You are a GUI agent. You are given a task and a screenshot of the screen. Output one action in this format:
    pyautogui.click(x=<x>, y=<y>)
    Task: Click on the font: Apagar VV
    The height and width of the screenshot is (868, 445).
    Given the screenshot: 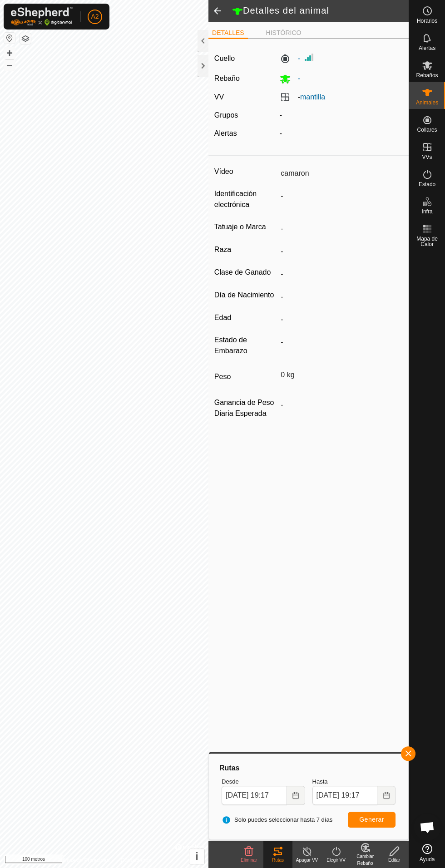 What is the action you would take?
    pyautogui.click(x=307, y=860)
    